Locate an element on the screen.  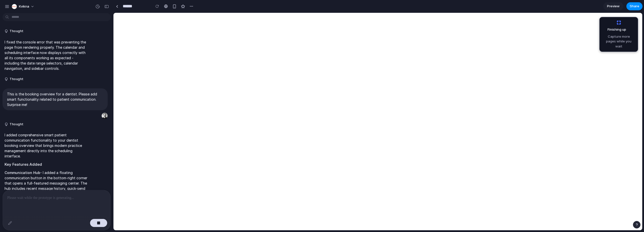
p: I added comprehensive smart patient communication functionality to your dentist booking overview ... is located at coordinates (46, 146).